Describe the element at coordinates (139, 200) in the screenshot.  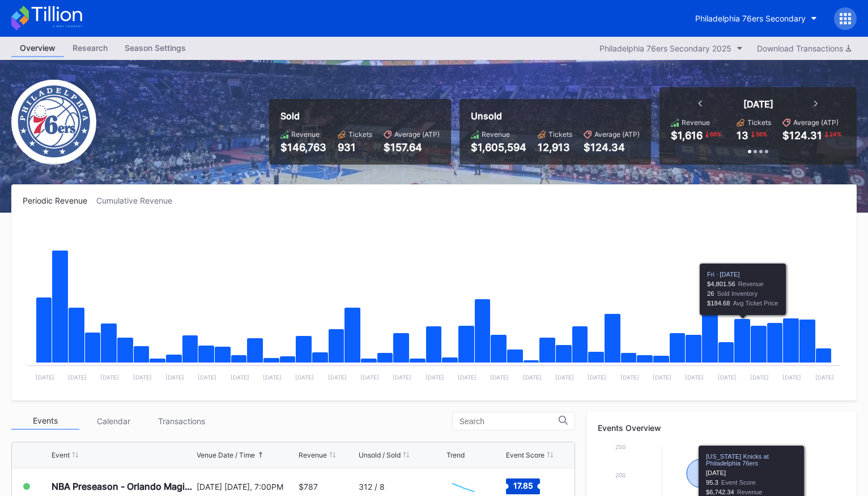
I see `div: Cumulative Revenue` at that location.